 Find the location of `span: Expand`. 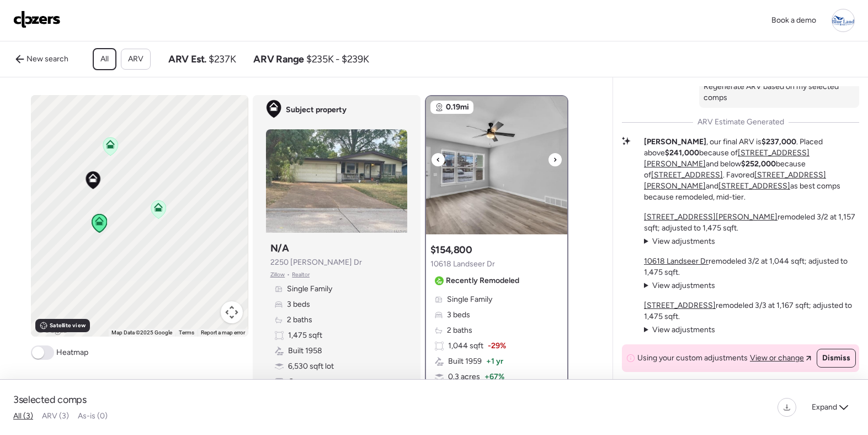

span: Expand is located at coordinates (825, 407).